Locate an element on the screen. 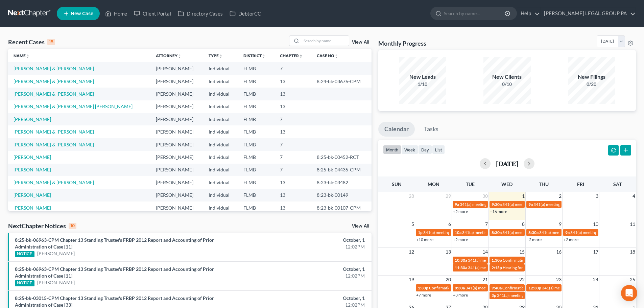 The image size is (644, 308). a: +16 more is located at coordinates (498, 211).